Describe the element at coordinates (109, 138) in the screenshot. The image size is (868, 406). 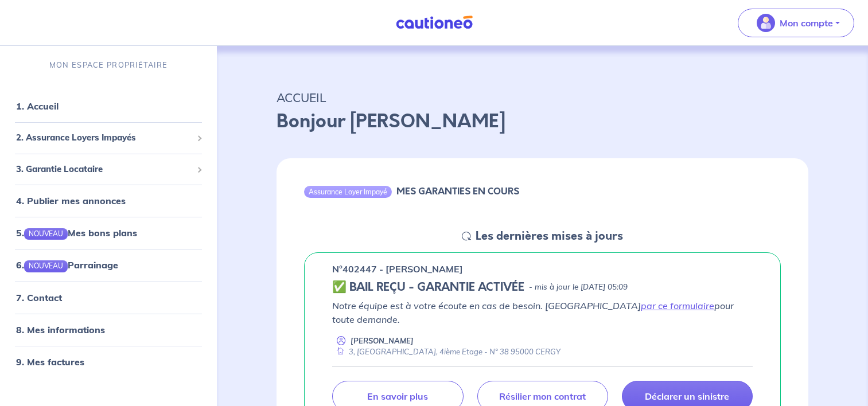
I see `div: 2. Assurance Loyers Impayés` at that location.